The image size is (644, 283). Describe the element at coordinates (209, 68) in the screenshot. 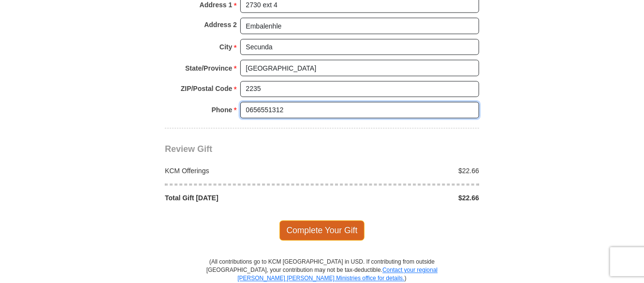

I see `strong: State/Province` at that location.